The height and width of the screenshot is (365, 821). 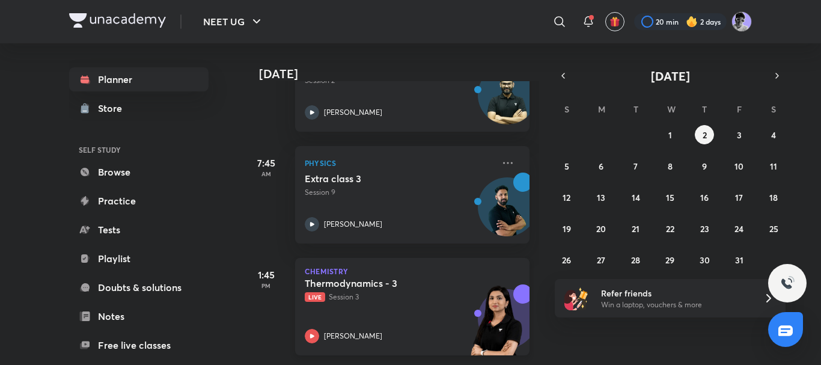 What do you see at coordinates (670, 166) in the screenshot?
I see `button: October 8, 2025` at bounding box center [670, 166].